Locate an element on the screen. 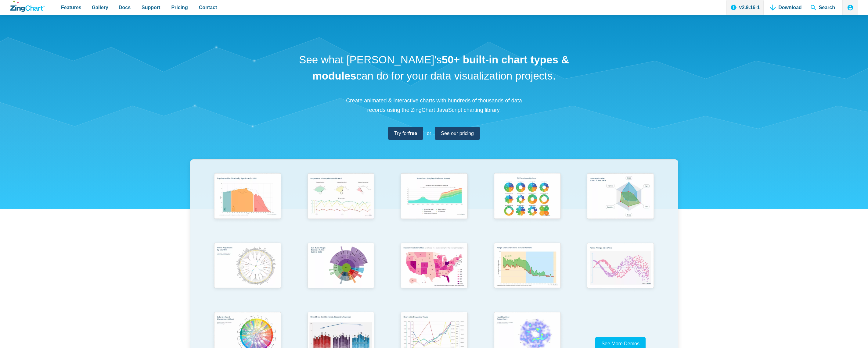 The width and height of the screenshot is (868, 348). span: or is located at coordinates (429, 133).